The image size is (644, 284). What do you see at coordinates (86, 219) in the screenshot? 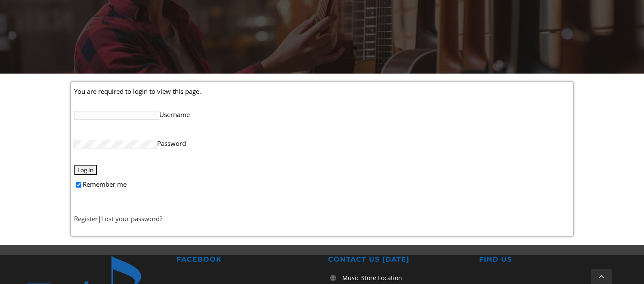
I see `a: Register` at bounding box center [86, 219].